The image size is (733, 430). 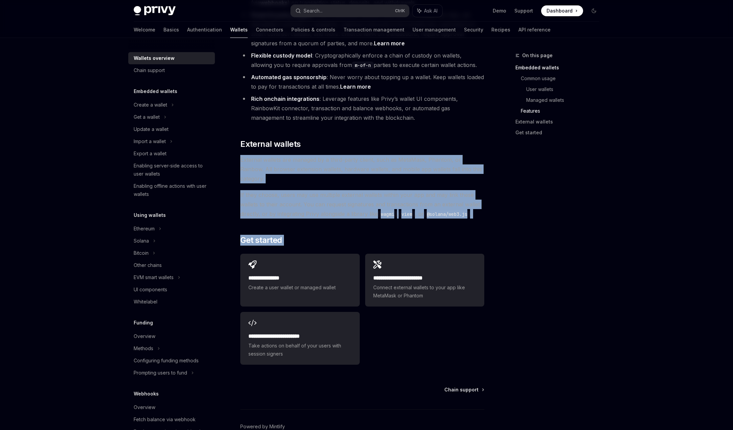 What do you see at coordinates (172, 170) in the screenshot?
I see `a: Enabling server-side access to user wallets` at bounding box center [172, 170].